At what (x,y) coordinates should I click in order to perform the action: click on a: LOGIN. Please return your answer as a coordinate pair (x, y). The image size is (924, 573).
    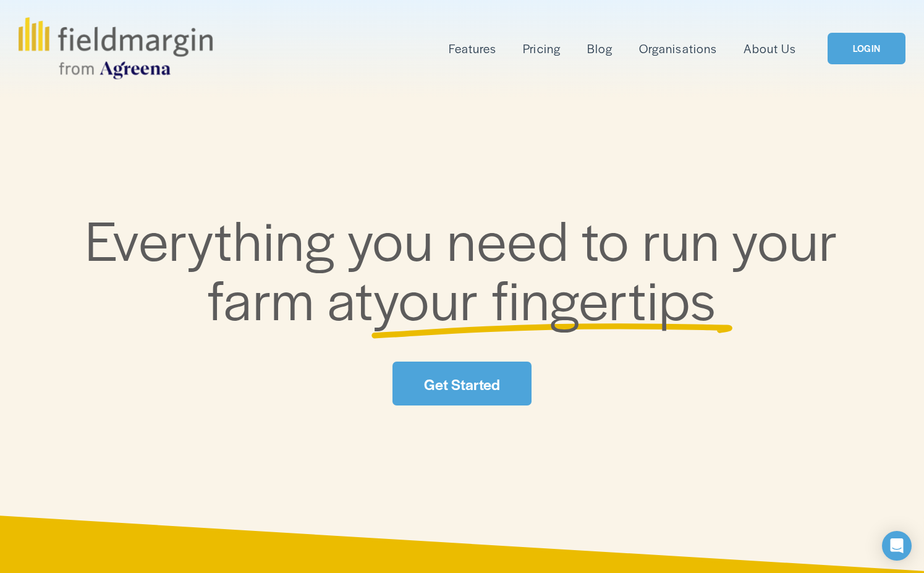
    Looking at the image, I should click on (866, 49).